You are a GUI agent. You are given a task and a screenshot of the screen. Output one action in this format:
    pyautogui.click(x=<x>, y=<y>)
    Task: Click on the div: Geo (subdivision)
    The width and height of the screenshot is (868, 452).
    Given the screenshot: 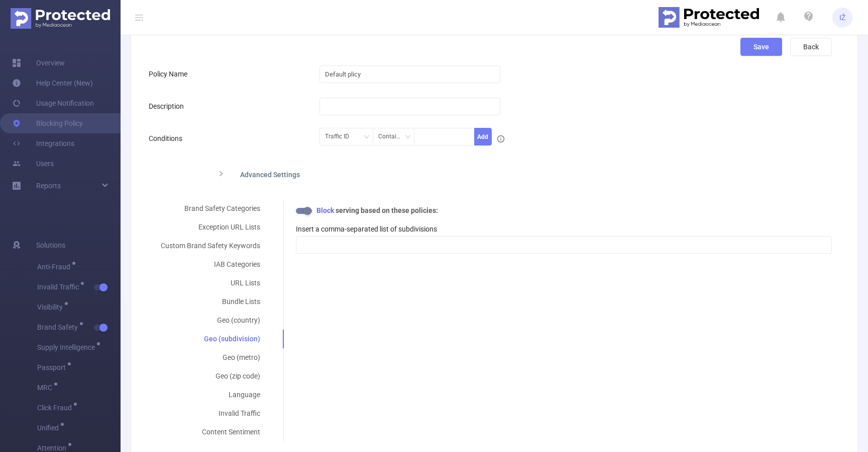 What is the action you would take?
    pyautogui.click(x=210, y=338)
    